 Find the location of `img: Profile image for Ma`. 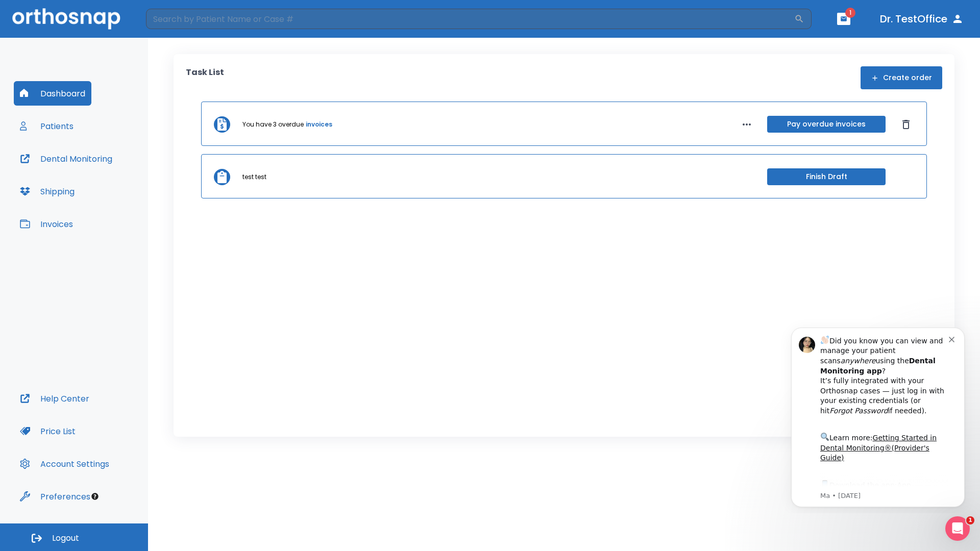

img: Profile image for Ma is located at coordinates (31, 26).